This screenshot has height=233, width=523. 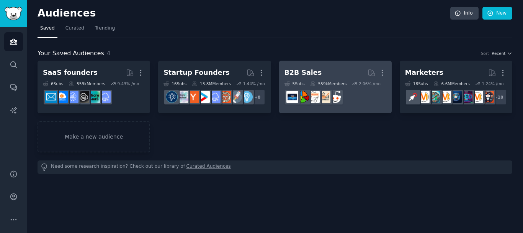 What do you see at coordinates (105, 30) in the screenshot?
I see `a: Trending` at bounding box center [105, 30].